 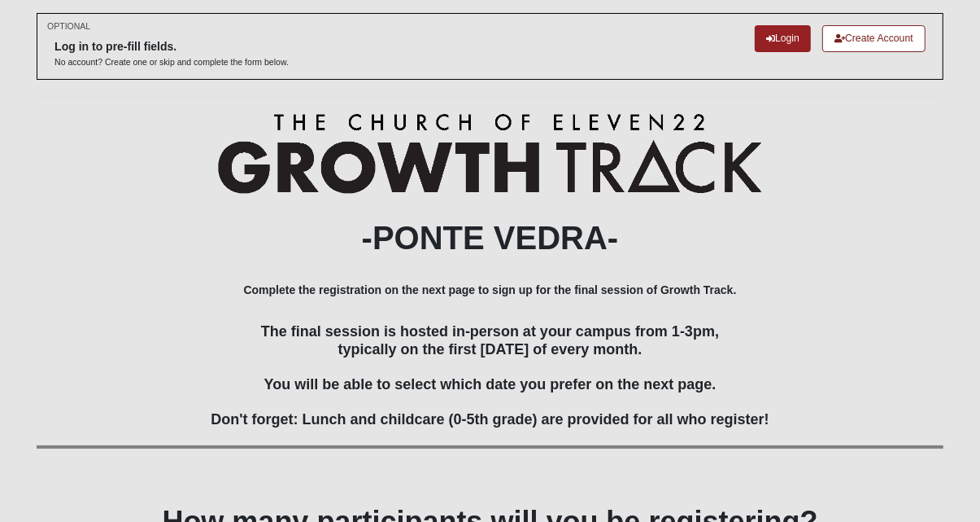 What do you see at coordinates (490, 153) in the screenshot?
I see `img: Growth Track Logo` at bounding box center [490, 153].